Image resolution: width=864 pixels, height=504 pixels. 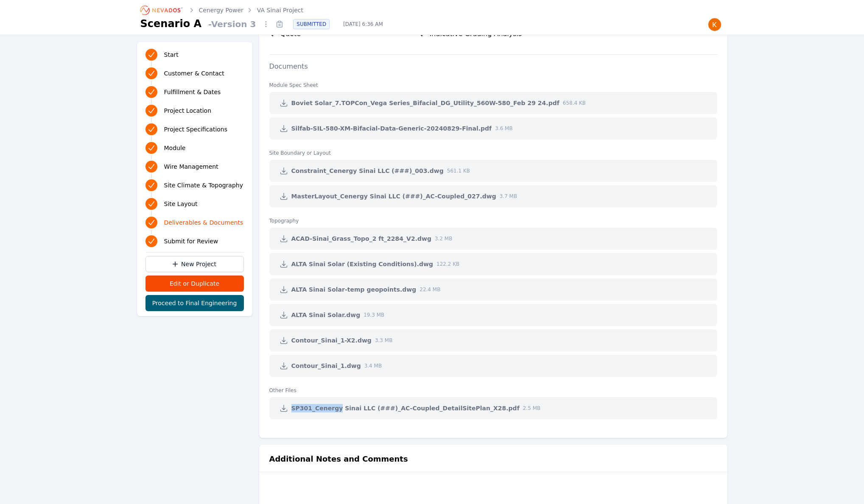 I want to click on button: Edit or Duplicate, so click(x=195, y=283).